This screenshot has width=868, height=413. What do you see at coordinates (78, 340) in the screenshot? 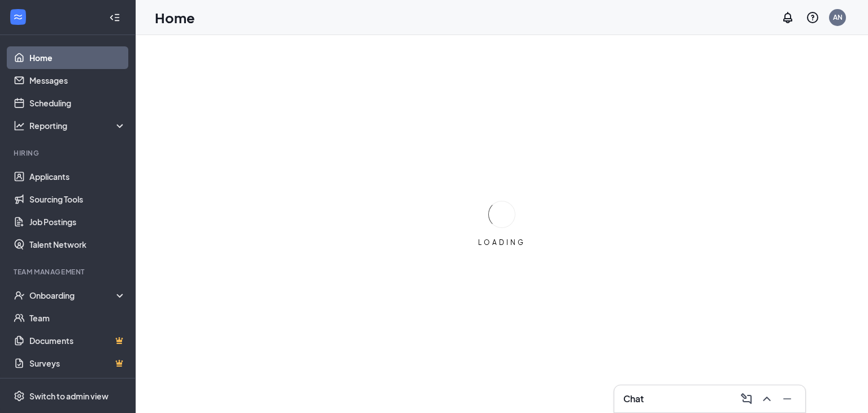
I see `a: DocumentsCrown` at bounding box center [78, 340].